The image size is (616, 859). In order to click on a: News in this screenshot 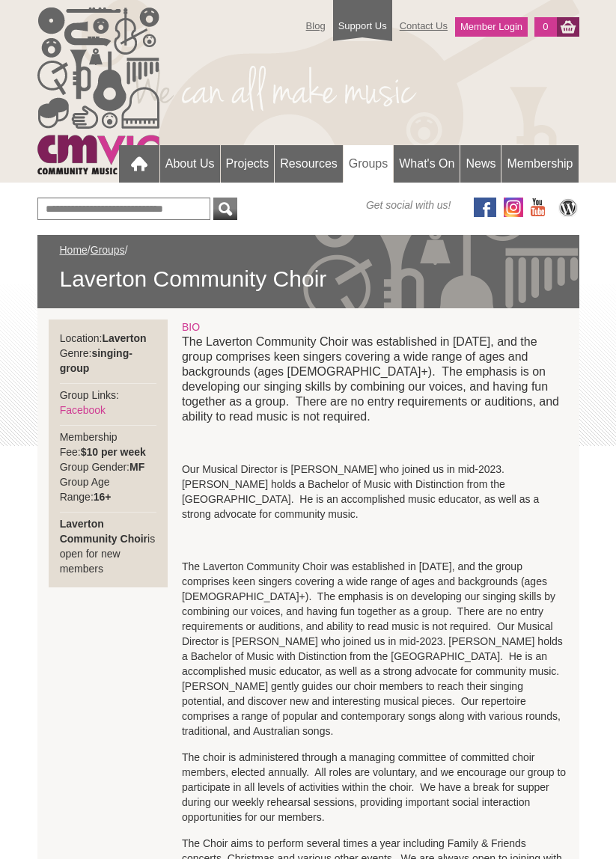, I will do `click(481, 164)`.